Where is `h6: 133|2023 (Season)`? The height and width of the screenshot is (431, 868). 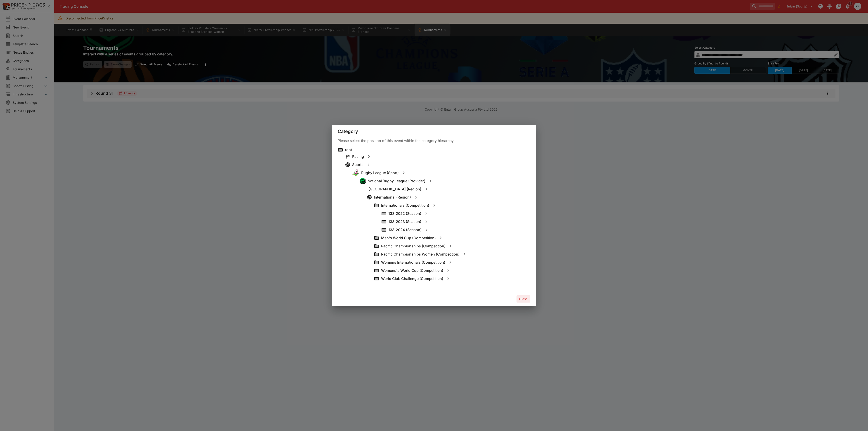 h6: 133|2023 (Season) is located at coordinates (405, 222).